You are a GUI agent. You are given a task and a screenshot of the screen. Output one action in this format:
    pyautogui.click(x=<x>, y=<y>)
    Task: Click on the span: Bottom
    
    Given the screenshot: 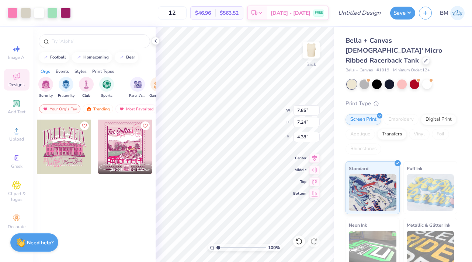 What is the action you would take?
    pyautogui.click(x=299, y=194)
    